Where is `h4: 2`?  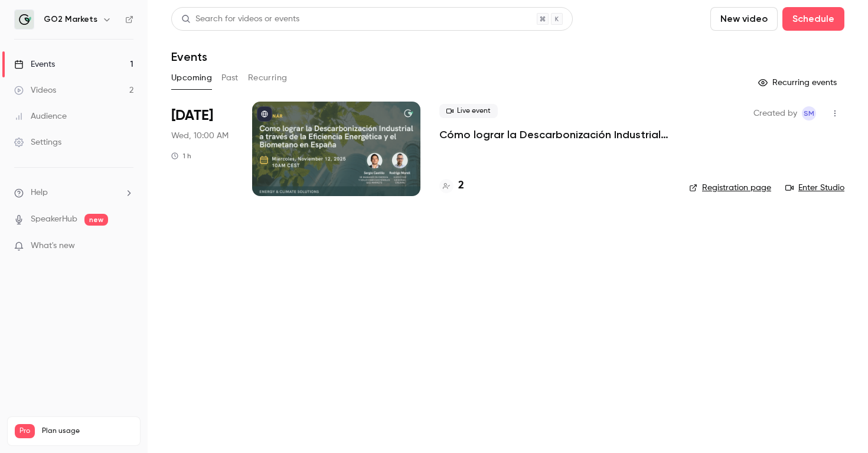
h4: 2 is located at coordinates (461, 185).